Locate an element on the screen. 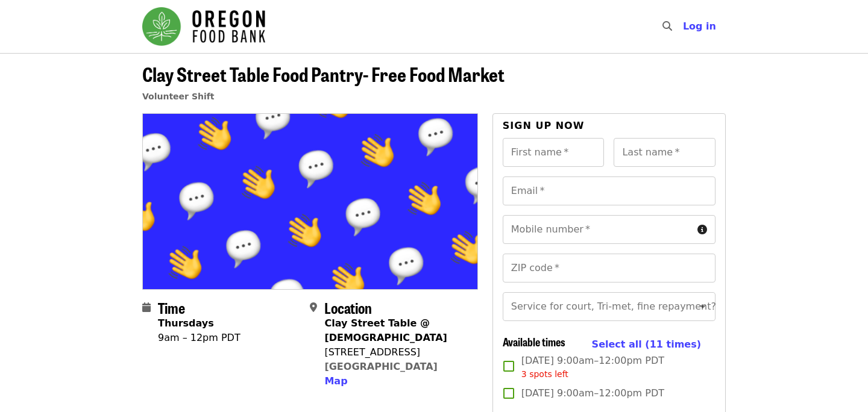 The height and width of the screenshot is (412, 868). input: ZIP code is located at coordinates (609, 268).